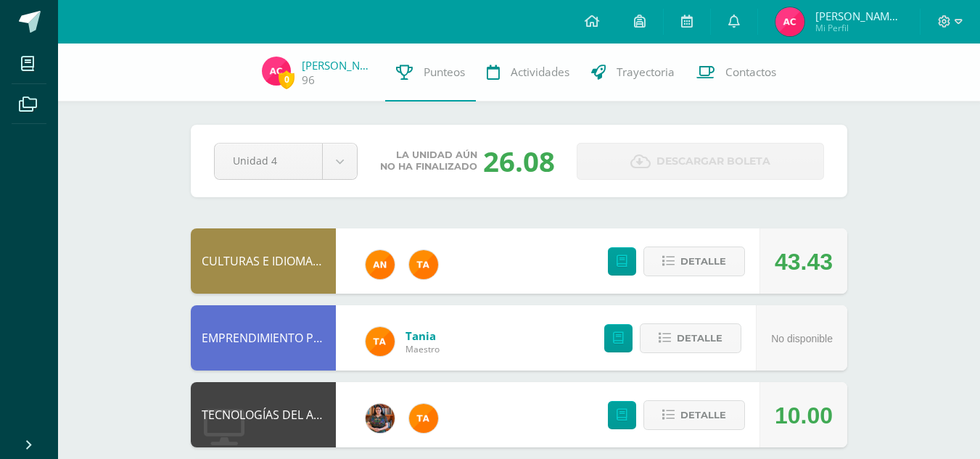  What do you see at coordinates (430, 73) in the screenshot?
I see `a: Punteos` at bounding box center [430, 73].